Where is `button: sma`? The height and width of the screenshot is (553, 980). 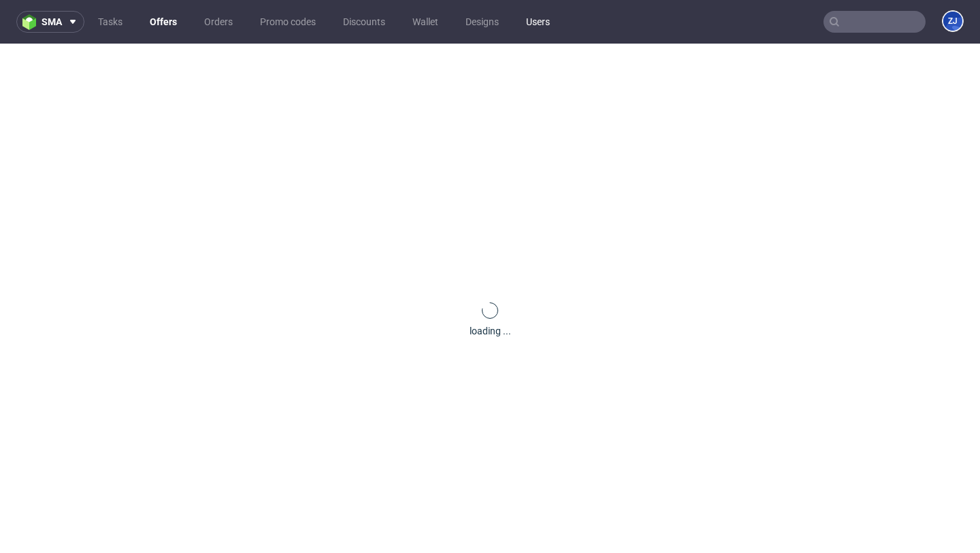 button: sma is located at coordinates (50, 22).